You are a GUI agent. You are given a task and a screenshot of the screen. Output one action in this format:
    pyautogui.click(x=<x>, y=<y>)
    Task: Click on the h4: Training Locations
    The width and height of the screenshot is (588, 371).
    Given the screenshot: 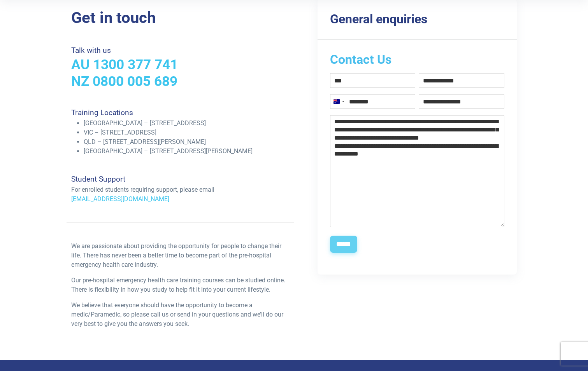 What is the action you would take?
    pyautogui.click(x=180, y=112)
    